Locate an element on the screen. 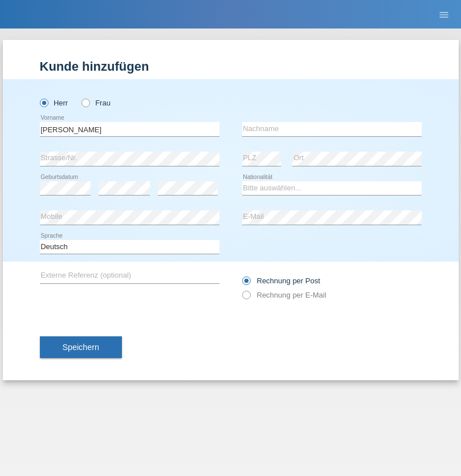 Image resolution: width=461 pixels, height=476 pixels. button: Speichern is located at coordinates (81, 347).